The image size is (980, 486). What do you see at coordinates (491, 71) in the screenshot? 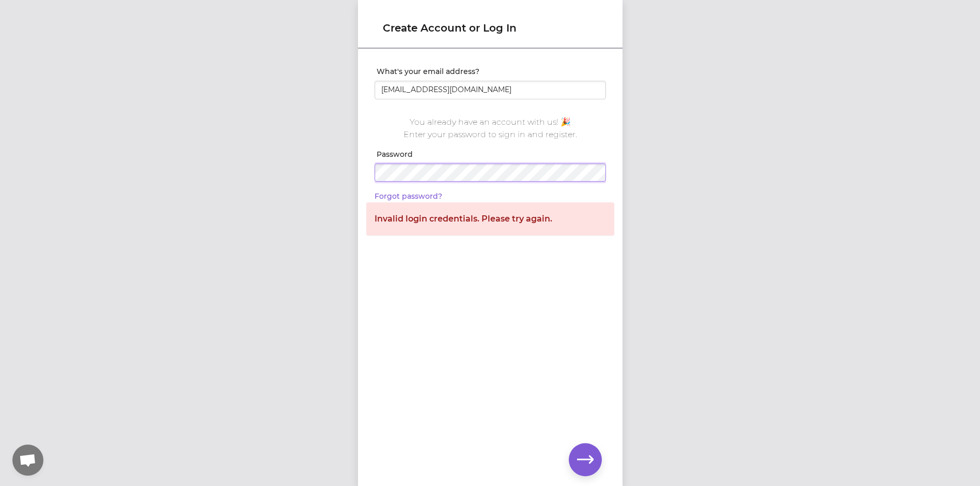
I see `label: What's your email address?` at bounding box center [491, 71].